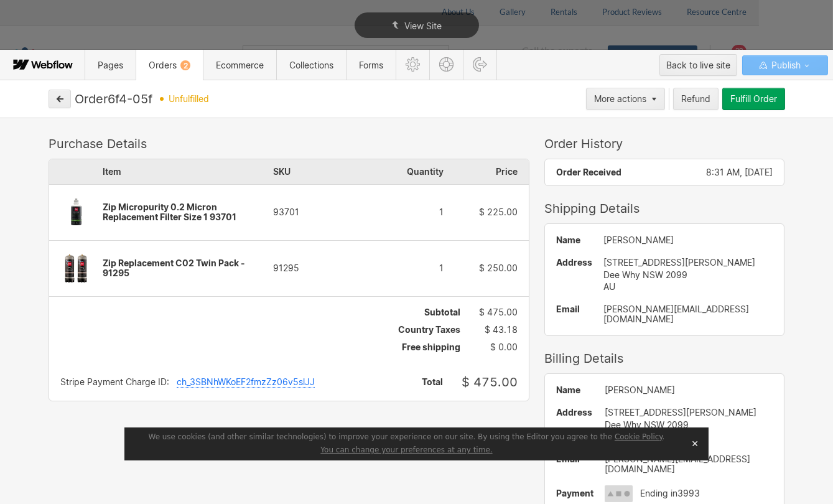 This screenshot has width=833, height=504. Describe the element at coordinates (371, 64) in the screenshot. I see `span: Forms` at that location.